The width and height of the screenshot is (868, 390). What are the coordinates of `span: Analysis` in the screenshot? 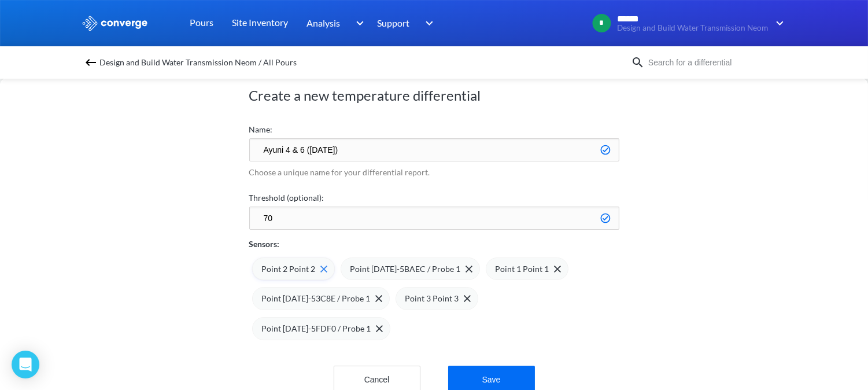 It's located at (324, 22).